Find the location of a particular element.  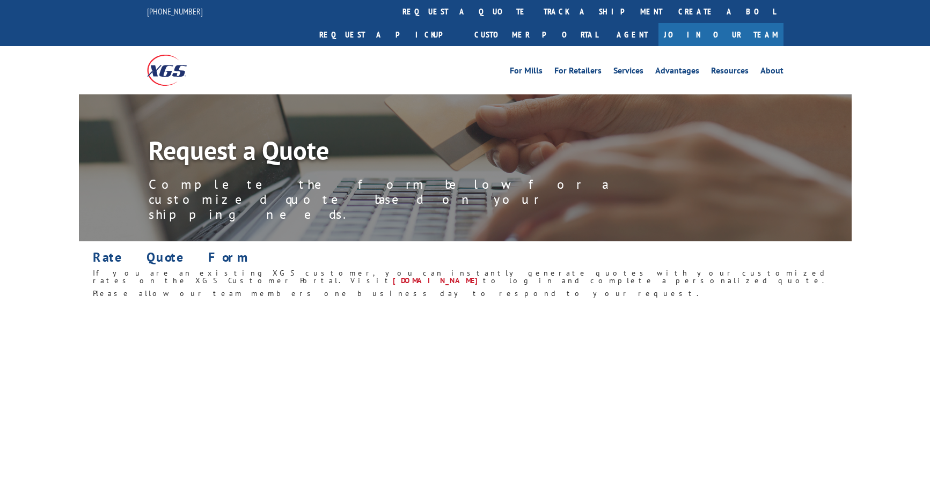

a: Agent is located at coordinates (632, 34).